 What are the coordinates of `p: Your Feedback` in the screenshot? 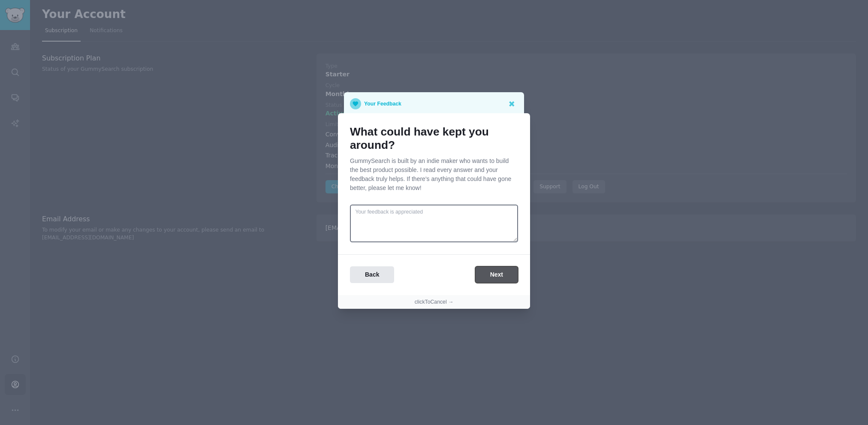 It's located at (383, 104).